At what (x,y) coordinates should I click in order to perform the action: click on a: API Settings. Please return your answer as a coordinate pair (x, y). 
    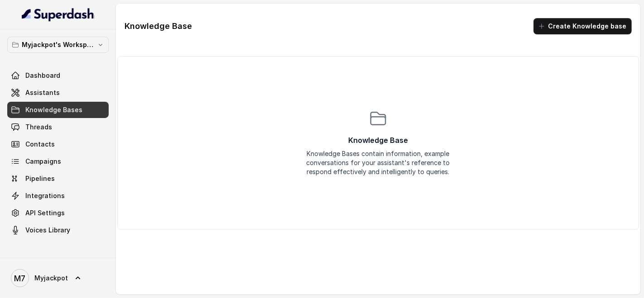
    Looking at the image, I should click on (58, 213).